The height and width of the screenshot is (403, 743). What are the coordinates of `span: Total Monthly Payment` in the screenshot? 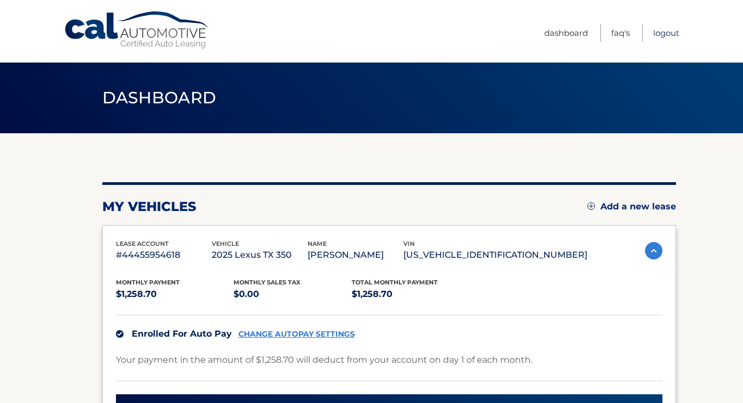 It's located at (394, 282).